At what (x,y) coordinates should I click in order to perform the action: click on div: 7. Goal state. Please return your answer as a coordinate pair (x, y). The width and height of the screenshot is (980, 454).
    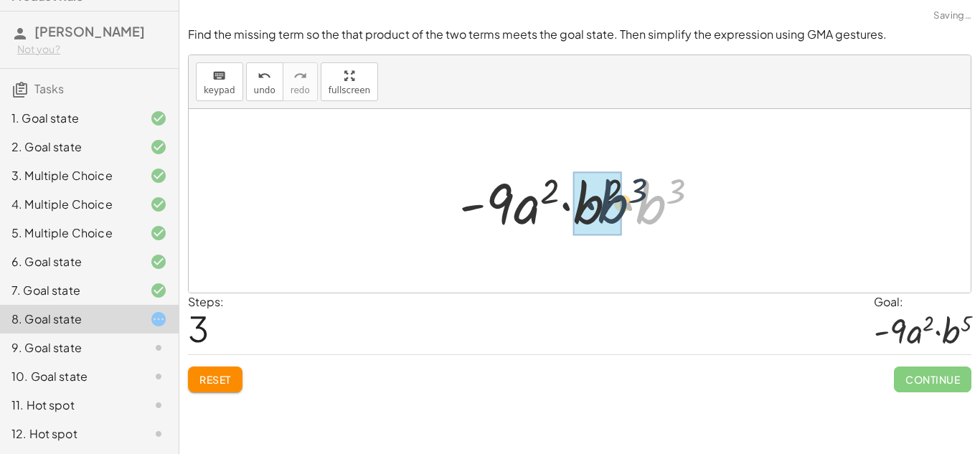
    Looking at the image, I should click on (69, 291).